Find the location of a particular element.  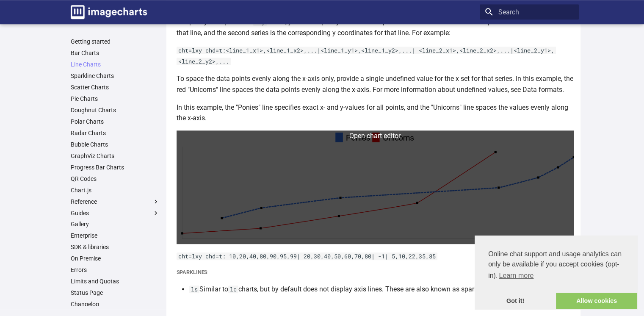

a: Radar Charts is located at coordinates (115, 133).